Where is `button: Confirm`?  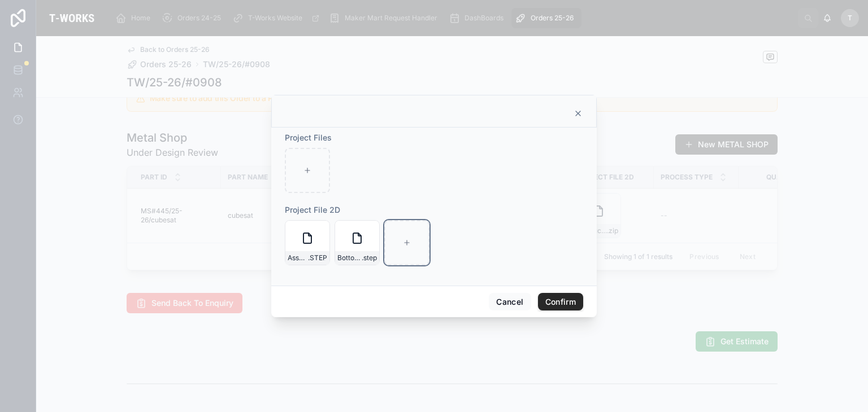
button: Confirm is located at coordinates (561, 302).